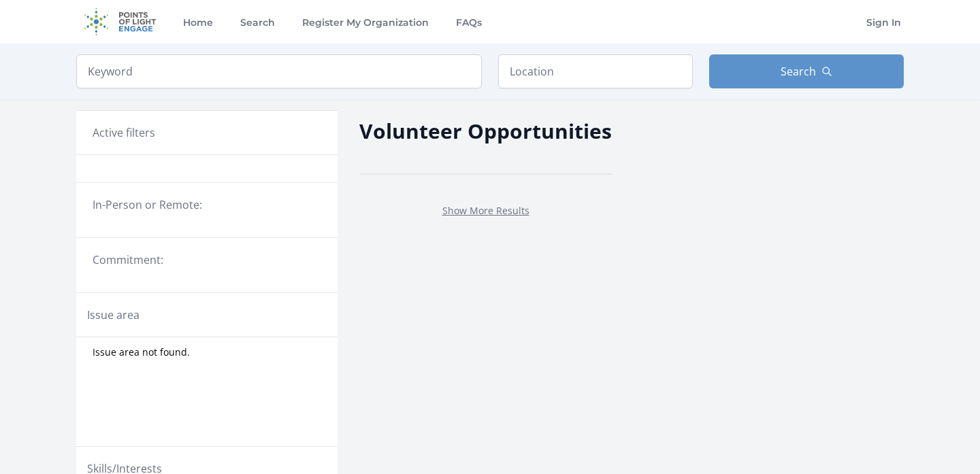 This screenshot has height=474, width=980. I want to click on legend: Commitment:, so click(207, 259).